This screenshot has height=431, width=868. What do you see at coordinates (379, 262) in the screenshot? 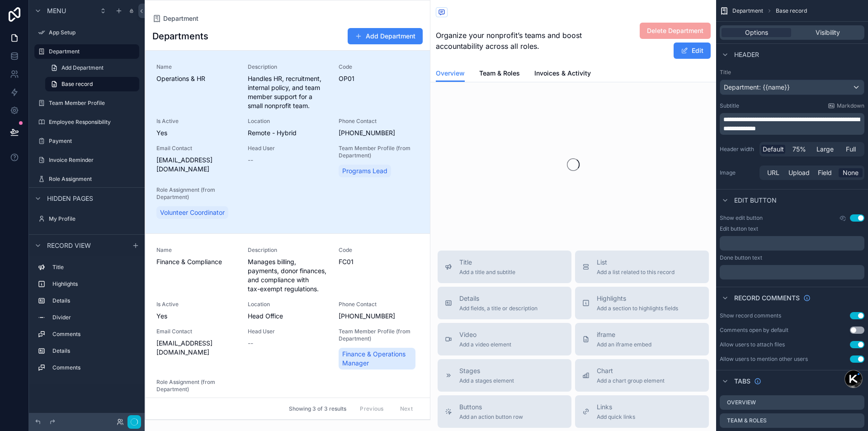
I see `span: FC01` at bounding box center [379, 262].